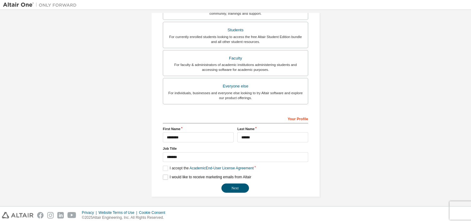 Image resolution: width=471 pixels, height=224 pixels. I want to click on a: Academic End-User License Agreement, so click(221, 168).